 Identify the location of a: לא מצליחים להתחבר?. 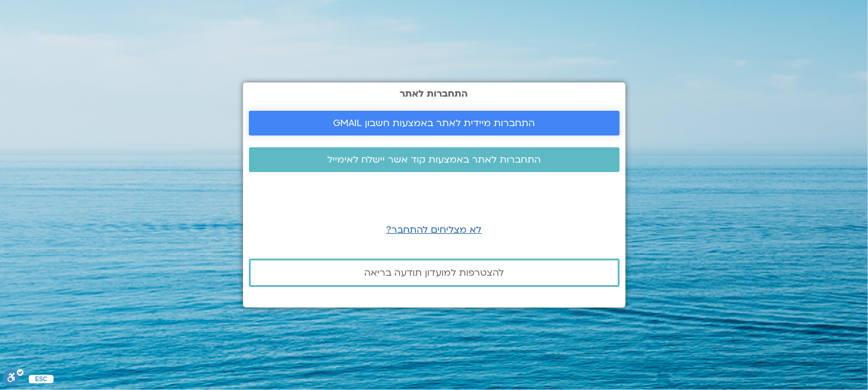
(435, 230).